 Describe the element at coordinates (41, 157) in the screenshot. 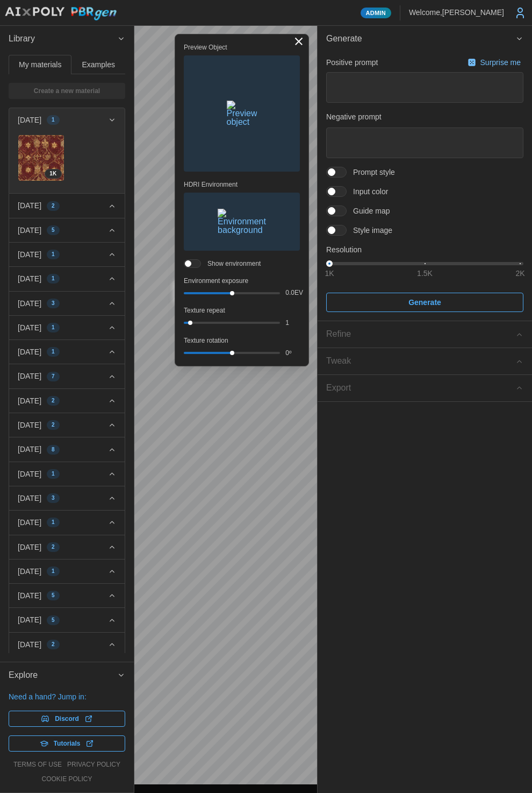

I see `a: OXKDsdk9LHHRL9XFXMLr1K` at that location.